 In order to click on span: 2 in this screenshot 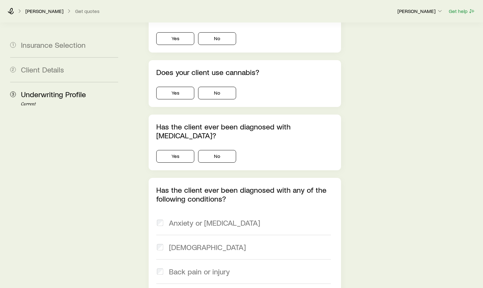, I will do `click(13, 70)`.